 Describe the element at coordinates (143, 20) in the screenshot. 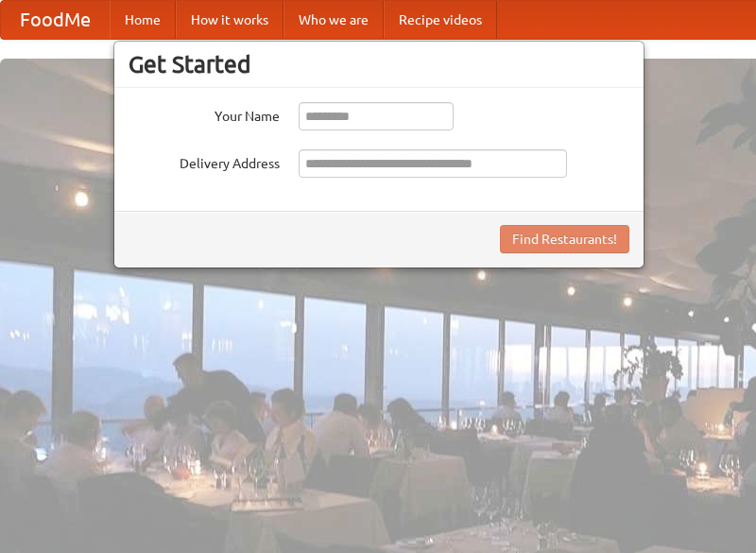

I see `a: Home` at that location.